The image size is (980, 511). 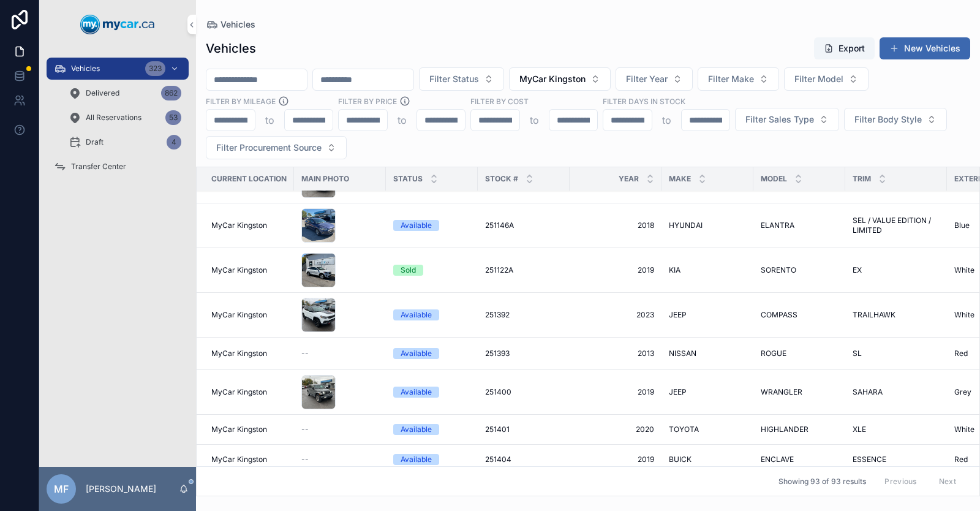 What do you see at coordinates (498, 314) in the screenshot?
I see `span: 251392` at bounding box center [498, 314].